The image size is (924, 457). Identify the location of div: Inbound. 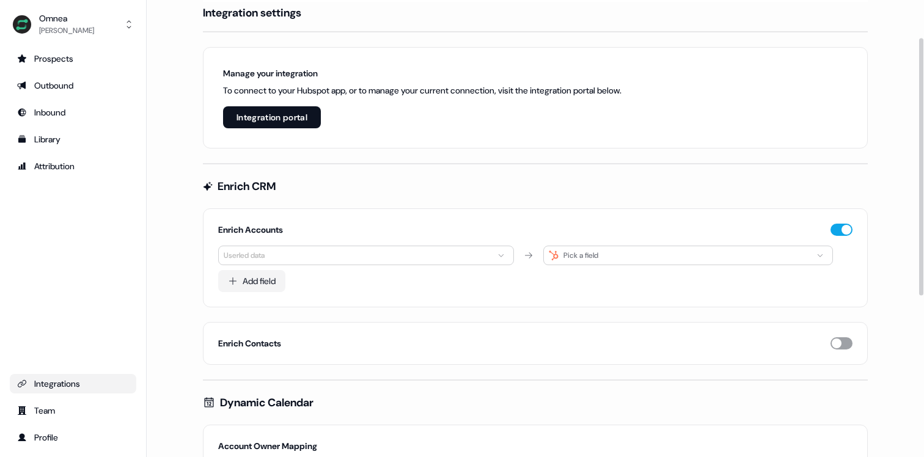
(73, 112).